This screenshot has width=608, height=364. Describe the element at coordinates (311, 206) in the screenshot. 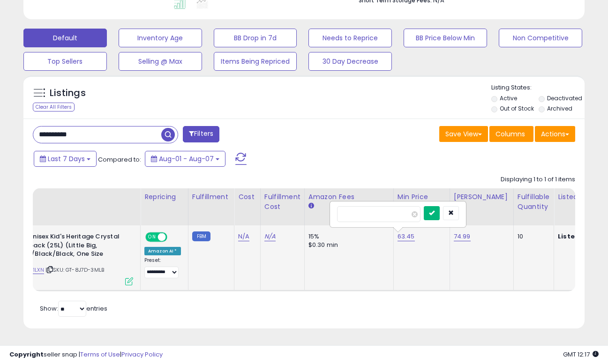

I see `small: Amazon Fees.` at that location.